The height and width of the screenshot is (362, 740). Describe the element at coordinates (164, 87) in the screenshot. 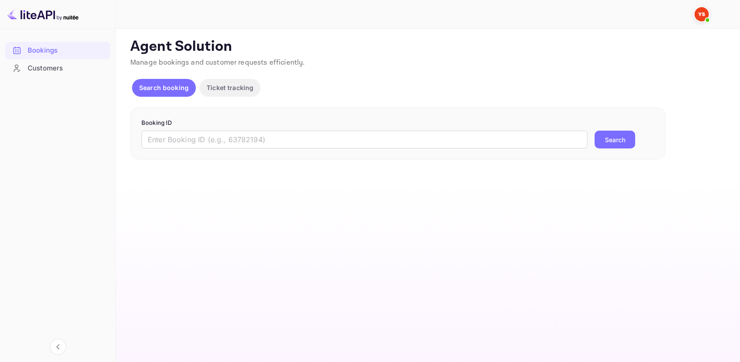

I see `p: Search booking` at that location.